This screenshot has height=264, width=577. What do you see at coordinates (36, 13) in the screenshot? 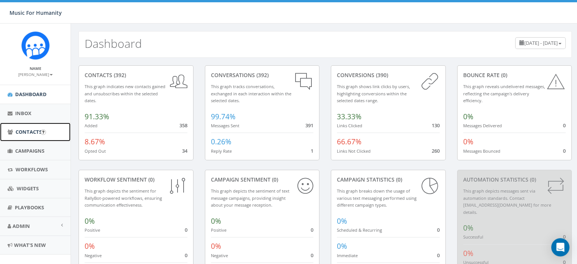
I see `span: Music For Humanity` at bounding box center [36, 13].